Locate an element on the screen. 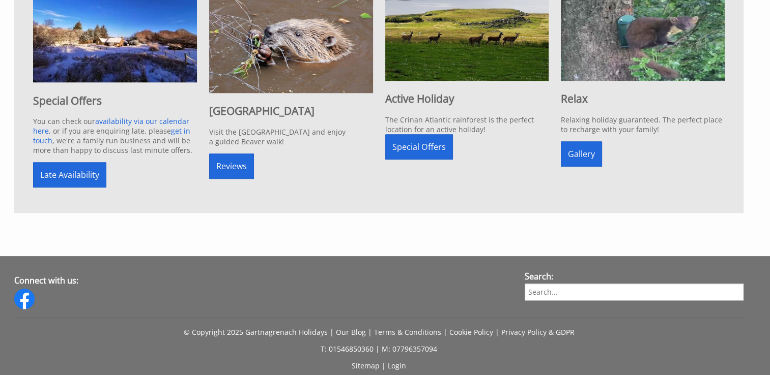 Image resolution: width=770 pixels, height=375 pixels. h3: Connect with us: is located at coordinates (262, 281).